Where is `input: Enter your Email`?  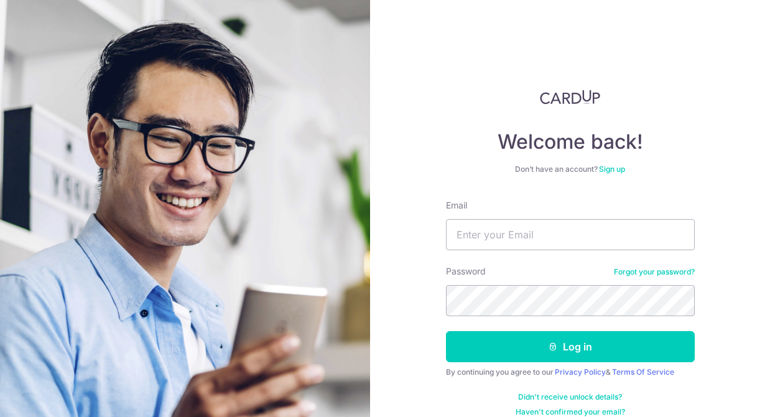 input: Enter your Email is located at coordinates (570, 234).